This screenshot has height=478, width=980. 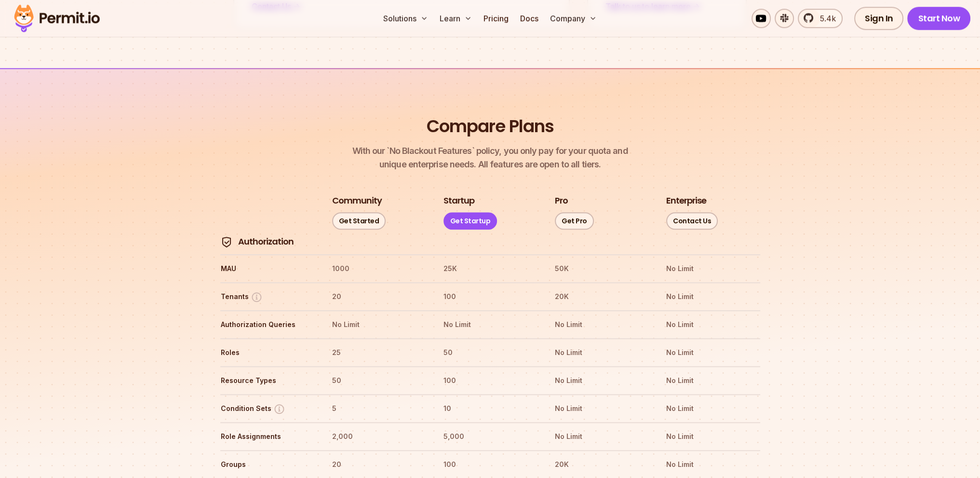 I want to click on h3: Startup, so click(x=459, y=201).